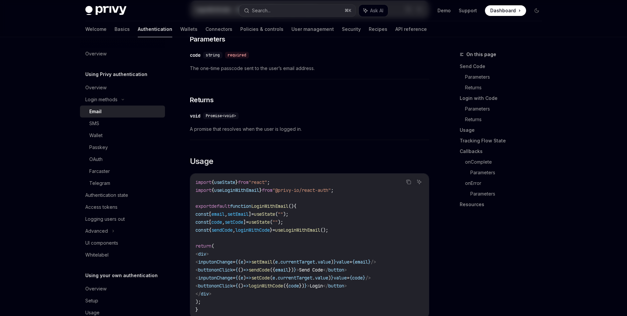 The height and width of the screenshot is (316, 627). I want to click on button: Toggle dark mode, so click(537, 11).